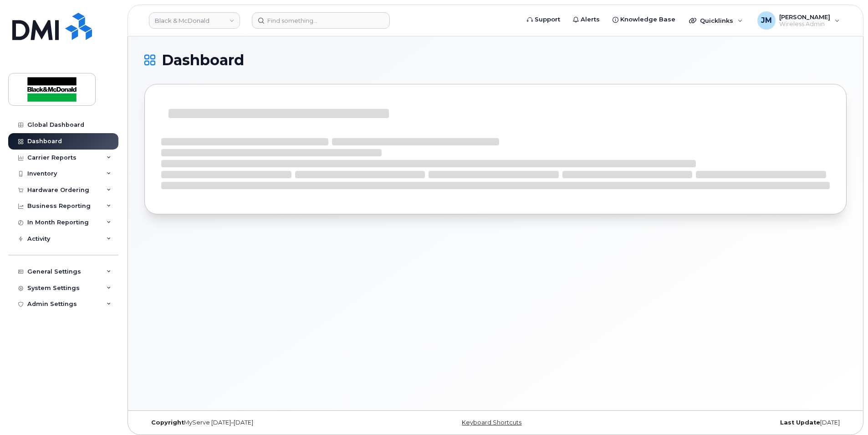  What do you see at coordinates (800, 422) in the screenshot?
I see `strong: Last Update` at bounding box center [800, 422].